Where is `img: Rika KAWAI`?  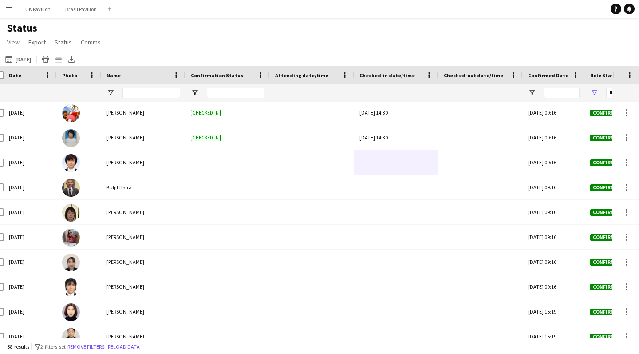 img: Rika KAWAI is located at coordinates (71, 287).